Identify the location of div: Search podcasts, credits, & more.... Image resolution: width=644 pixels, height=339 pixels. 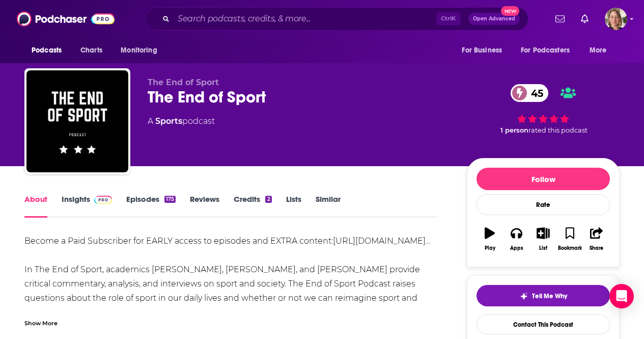
(337, 19).